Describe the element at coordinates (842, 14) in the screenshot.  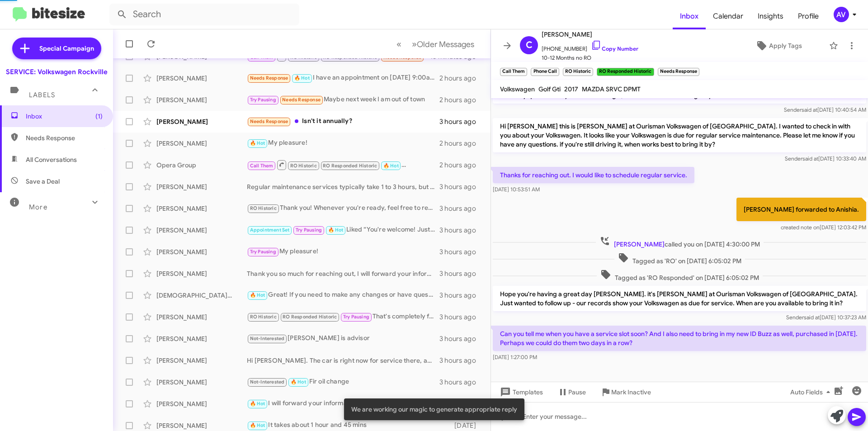
I see `div: AV` at that location.